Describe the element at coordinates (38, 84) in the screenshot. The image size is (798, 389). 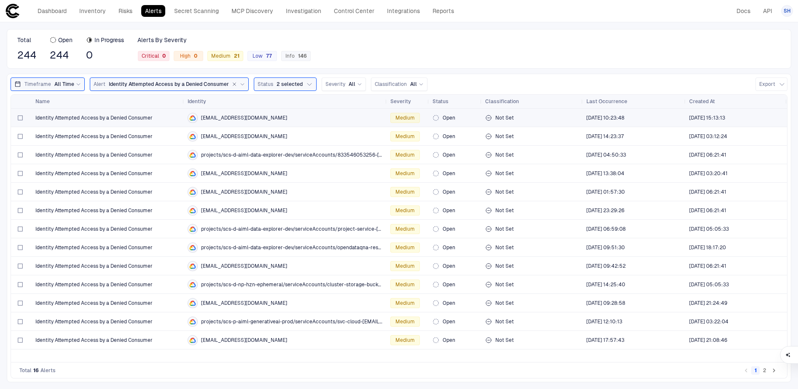
I see `span: Timeframe` at that location.